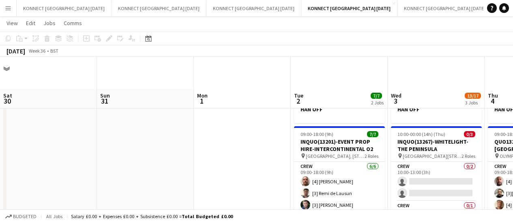  What do you see at coordinates (298, 96) in the screenshot?
I see `span: Tue` at bounding box center [298, 96].